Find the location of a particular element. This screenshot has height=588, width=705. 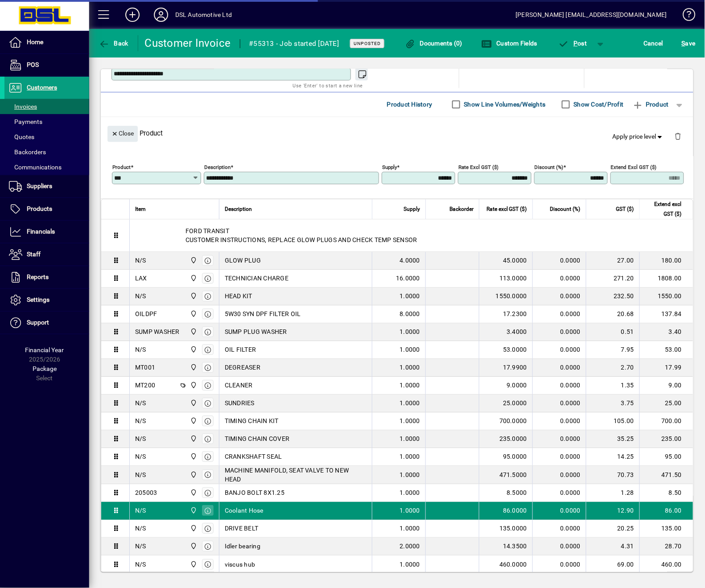

span: Financial Year is located at coordinates (45, 350).